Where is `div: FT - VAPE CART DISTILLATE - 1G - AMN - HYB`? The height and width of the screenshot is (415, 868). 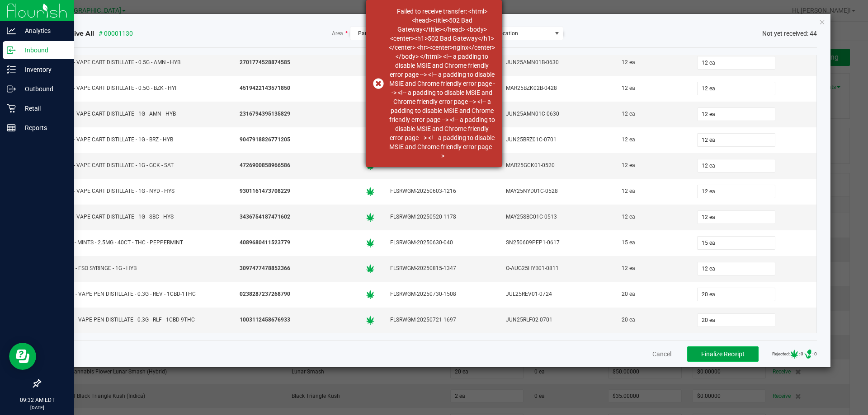
div: FT - VAPE CART DISTILLATE - 1G - AMN - HYB is located at coordinates (146, 114).